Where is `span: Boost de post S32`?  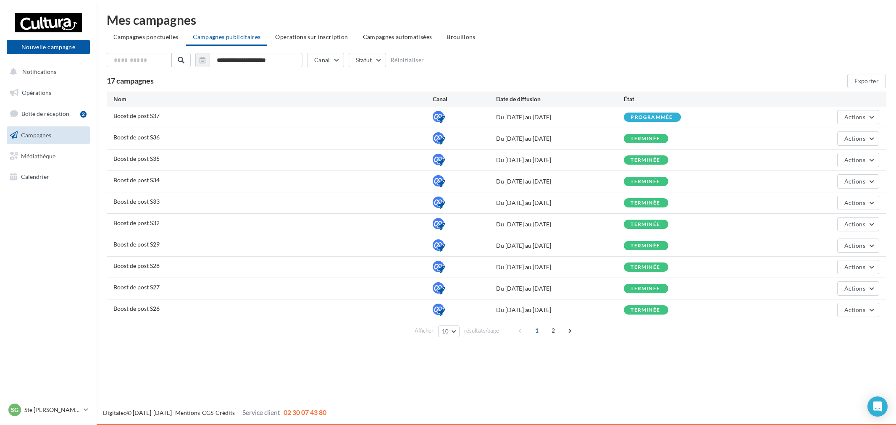 span: Boost de post S32 is located at coordinates (137, 223).